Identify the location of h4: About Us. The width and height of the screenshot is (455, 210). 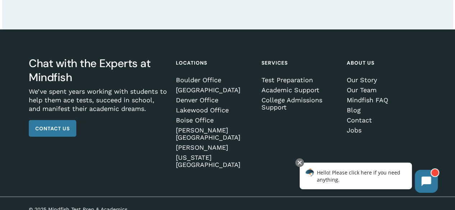
(385, 63).